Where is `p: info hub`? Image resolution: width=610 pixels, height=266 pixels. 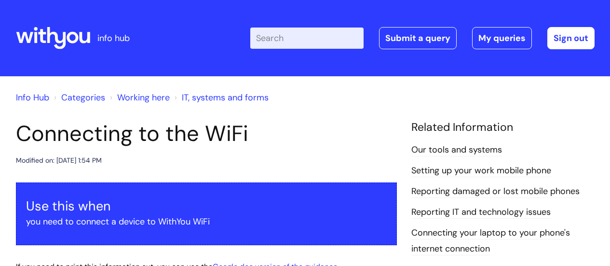 p: info hub is located at coordinates (113, 38).